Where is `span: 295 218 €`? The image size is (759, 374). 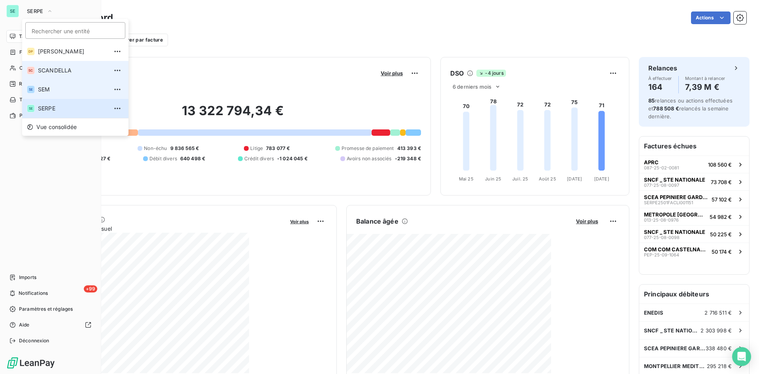 span: 295 218 € is located at coordinates (719, 366).